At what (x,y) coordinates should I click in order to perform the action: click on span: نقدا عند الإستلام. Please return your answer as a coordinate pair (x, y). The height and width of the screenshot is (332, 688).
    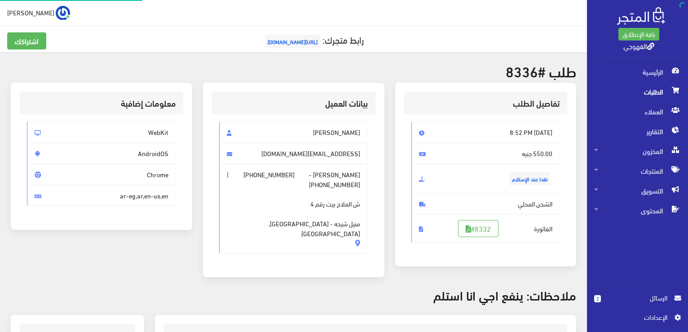
    Looking at the image, I should click on (530, 178).